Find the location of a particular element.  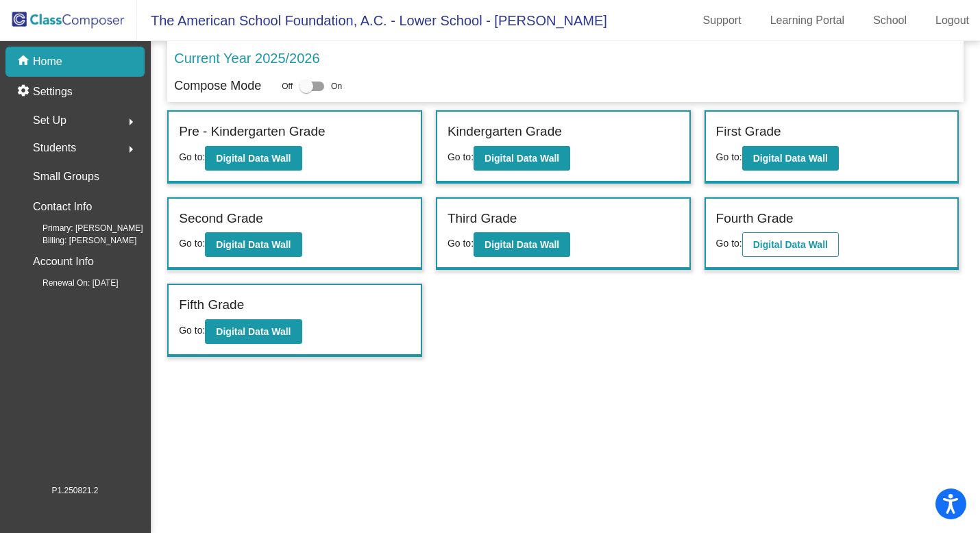

mat-icon: settings is located at coordinates (25, 91).